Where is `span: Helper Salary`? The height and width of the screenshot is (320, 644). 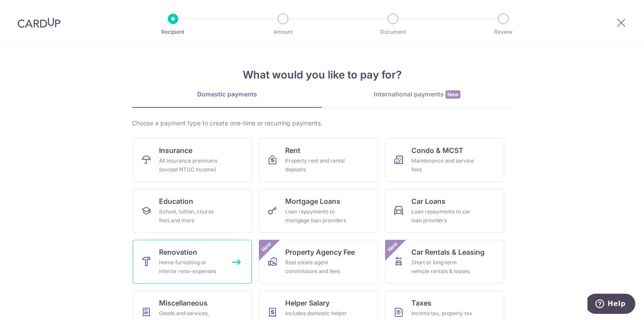 span: Helper Salary is located at coordinates (307, 303).